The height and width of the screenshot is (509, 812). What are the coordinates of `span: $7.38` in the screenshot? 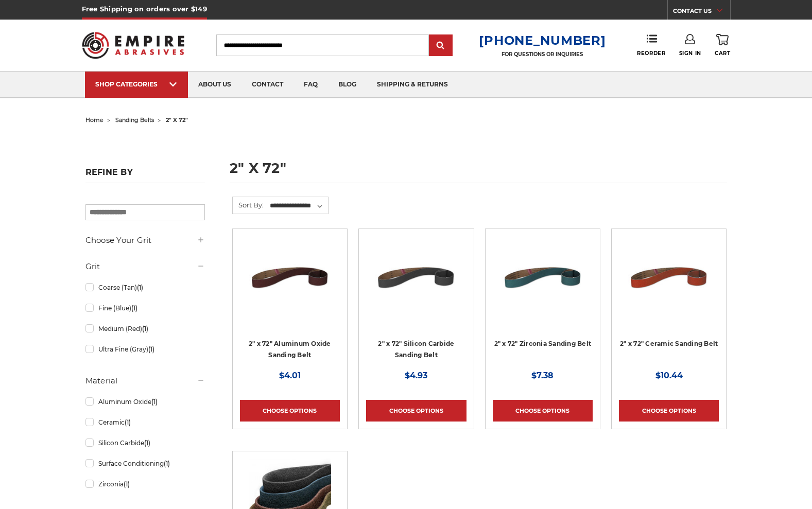 It's located at (542, 375).